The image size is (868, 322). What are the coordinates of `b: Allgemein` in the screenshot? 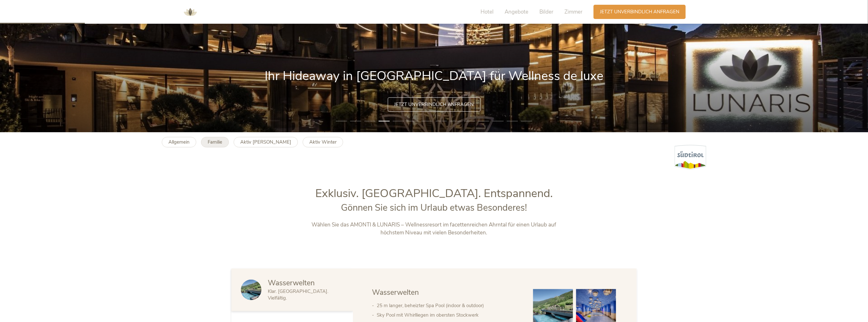 It's located at (179, 142).